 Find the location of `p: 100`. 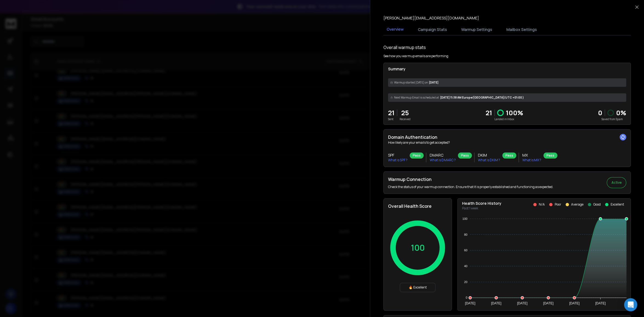

p: 100 is located at coordinates (418, 248).